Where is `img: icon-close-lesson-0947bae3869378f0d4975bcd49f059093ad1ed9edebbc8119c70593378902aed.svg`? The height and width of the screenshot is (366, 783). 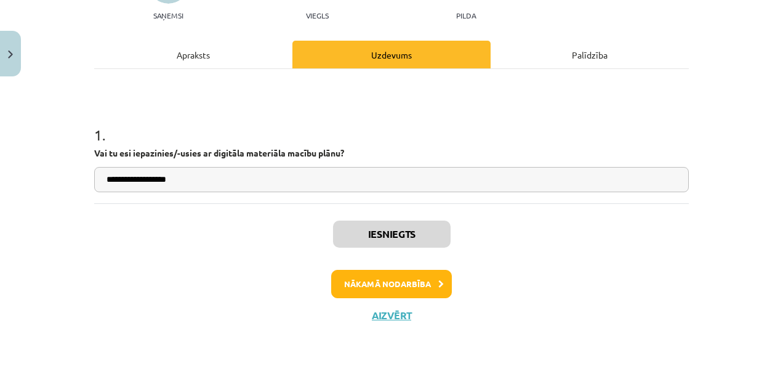 img: icon-close-lesson-0947bae3869378f0d4975bcd49f059093ad1ed9edebbc8119c70593378902aed.svg is located at coordinates (10, 54).